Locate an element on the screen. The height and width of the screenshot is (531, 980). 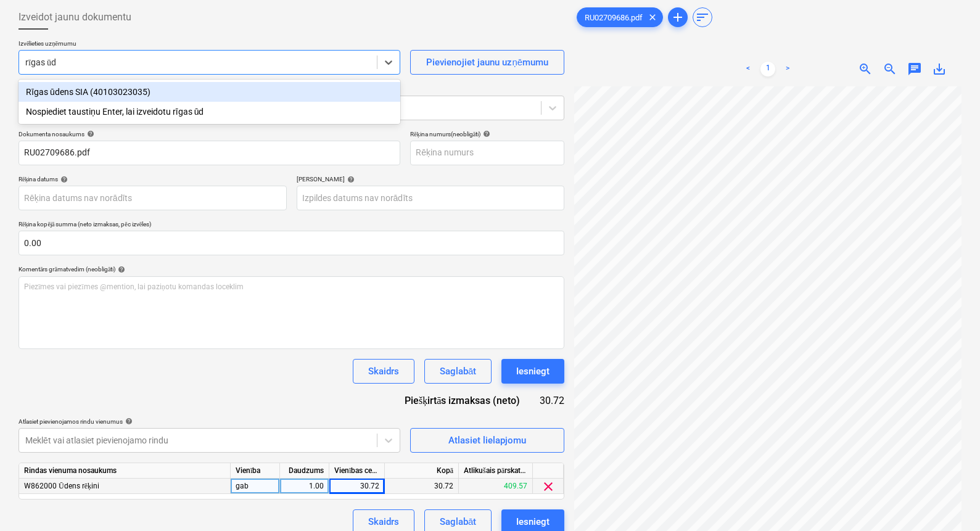
div: 409.57 is located at coordinates (496, 486).